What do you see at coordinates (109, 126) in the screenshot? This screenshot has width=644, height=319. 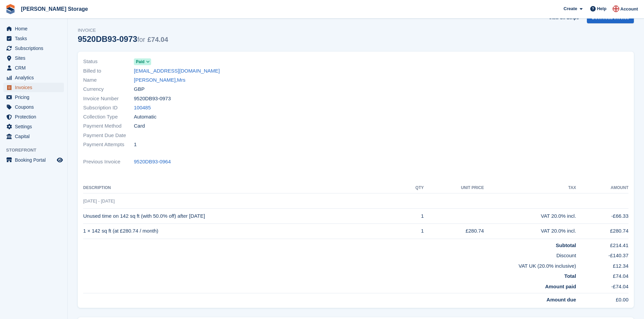 I see `span: Payment Method` at bounding box center [109, 126].